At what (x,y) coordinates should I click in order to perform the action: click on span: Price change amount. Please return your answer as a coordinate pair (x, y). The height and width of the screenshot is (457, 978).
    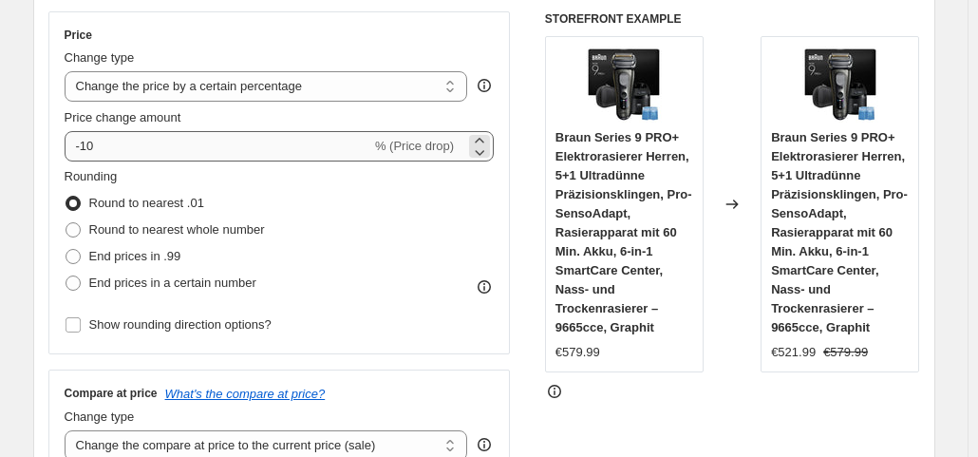
    Looking at the image, I should click on (122, 117).